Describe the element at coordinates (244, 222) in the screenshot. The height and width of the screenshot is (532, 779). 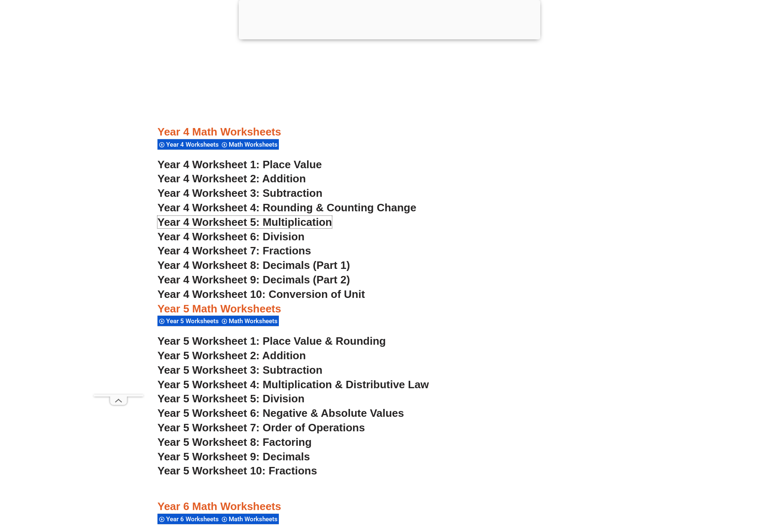
I see `a: Year 4 Worksheet 5: Multiplication` at that location.